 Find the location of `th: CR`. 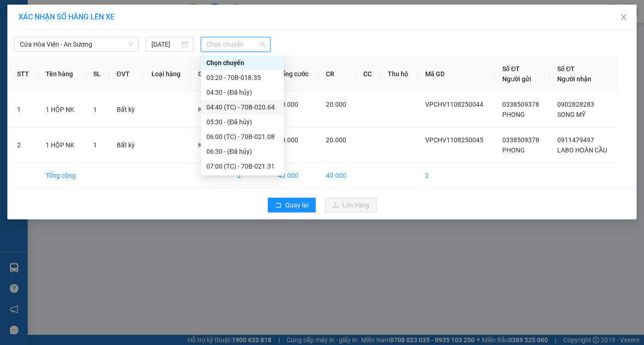

th: CR is located at coordinates (337, 74).